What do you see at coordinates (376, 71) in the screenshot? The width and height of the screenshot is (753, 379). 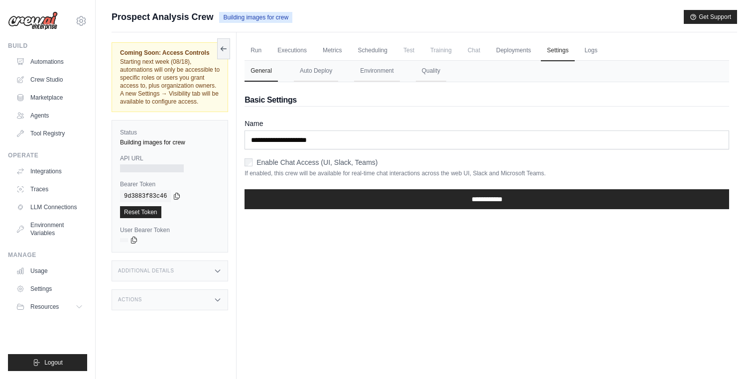 I see `button: Environment` at bounding box center [376, 71].